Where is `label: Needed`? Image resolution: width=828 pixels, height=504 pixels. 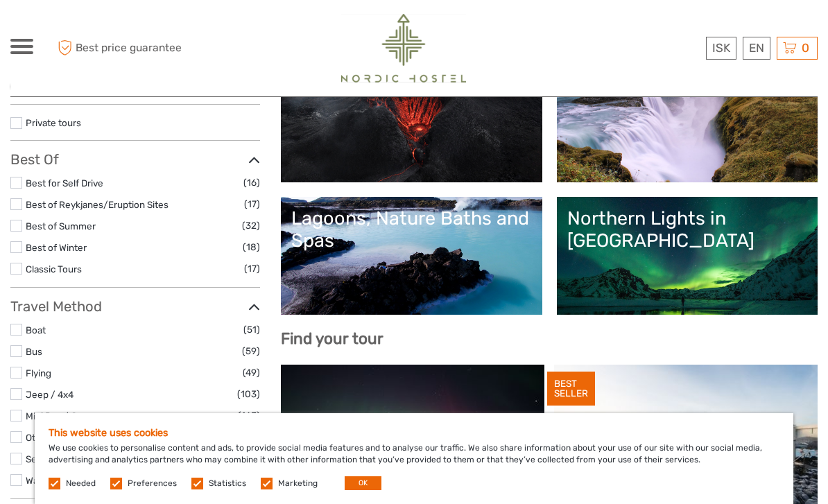
label: Needed is located at coordinates (80, 483).